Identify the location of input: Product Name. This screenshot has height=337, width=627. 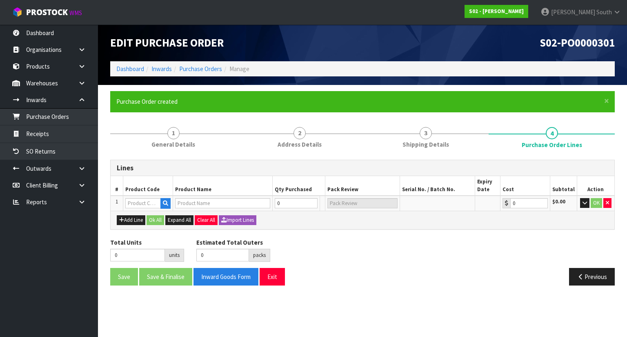
(222, 203).